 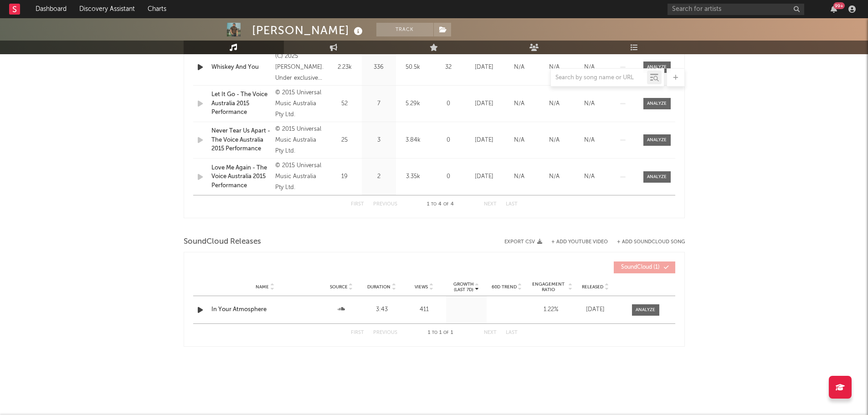 I want to click on span: Views, so click(x=421, y=287).